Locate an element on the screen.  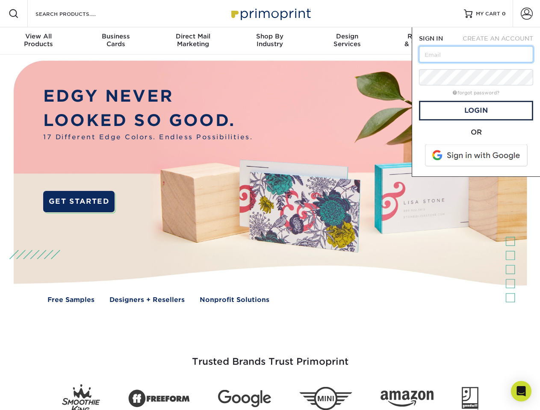
img: Google is located at coordinates (244, 399).